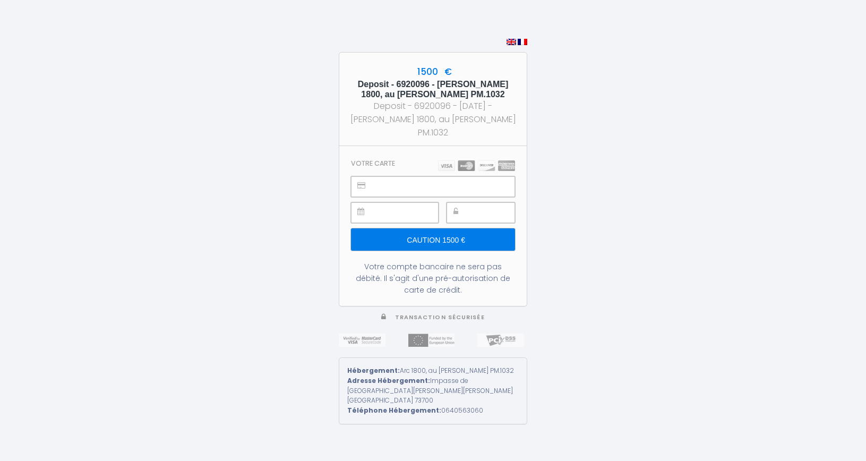 This screenshot has width=866, height=461. Describe the element at coordinates (433, 72) in the screenshot. I see `span: 1500 €` at that location.